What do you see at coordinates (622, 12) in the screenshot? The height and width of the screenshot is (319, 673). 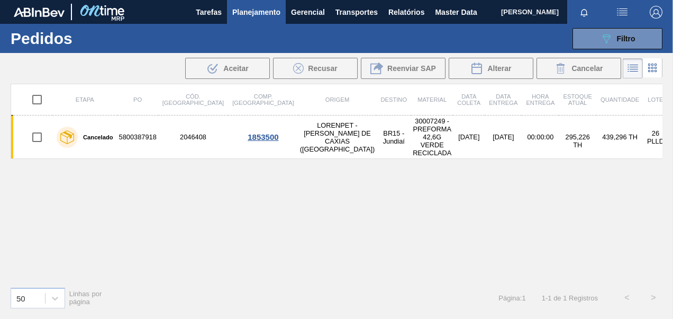 I see `img: userActions` at bounding box center [622, 12].